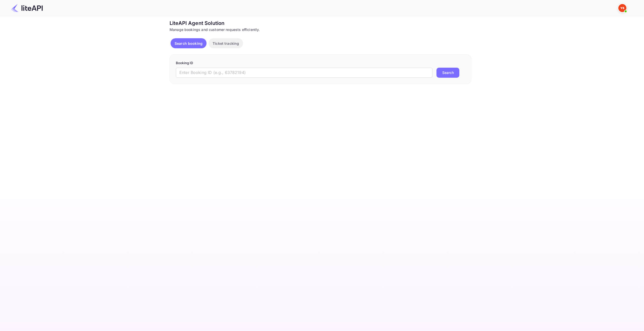 The image size is (644, 331). Describe the element at coordinates (321, 30) in the screenshot. I see `div: Manage bookings and customer requests efficiently.` at that location.